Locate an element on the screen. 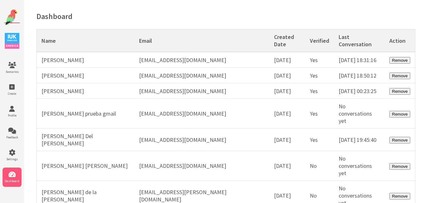 This screenshot has height=203, width=428. th: Verified is located at coordinates (320, 41).